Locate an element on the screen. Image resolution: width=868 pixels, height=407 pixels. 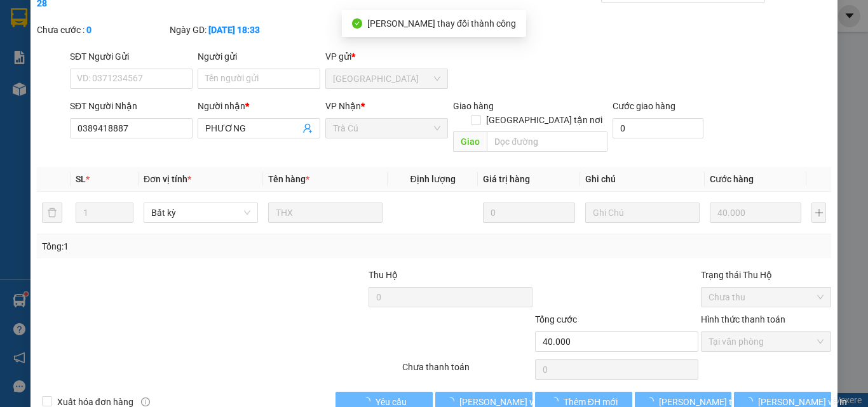
span: VP Nhận is located at coordinates (343, 106).